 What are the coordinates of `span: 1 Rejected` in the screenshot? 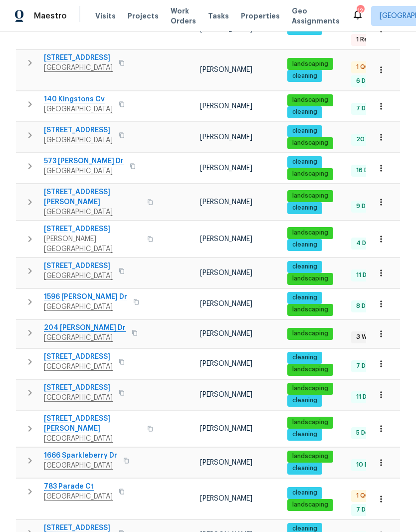 It's located at (372, 39).